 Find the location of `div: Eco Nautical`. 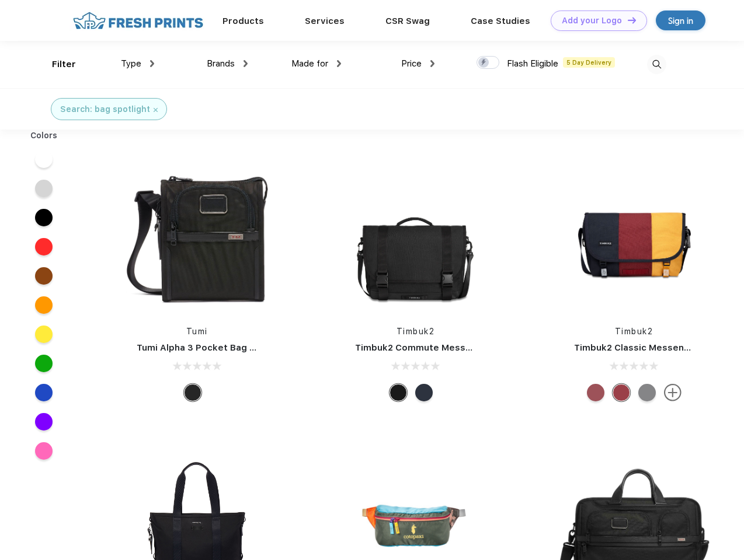

div: Eco Nautical is located at coordinates (424, 392).